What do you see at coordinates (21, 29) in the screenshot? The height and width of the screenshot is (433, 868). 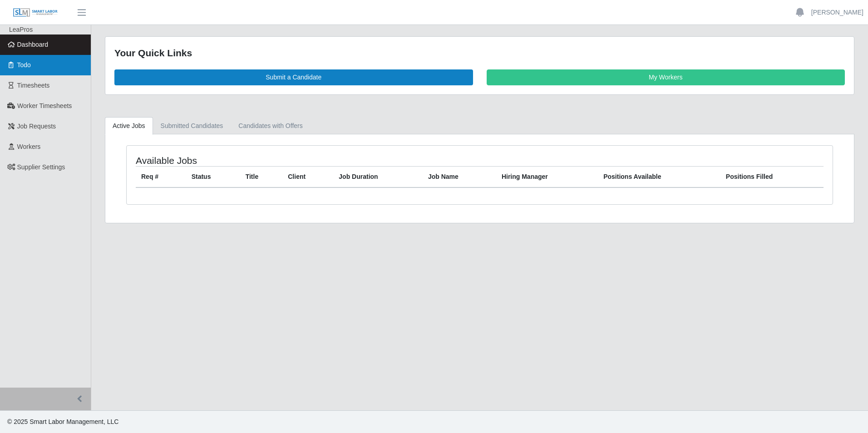 I see `span: LeaPros` at bounding box center [21, 29].